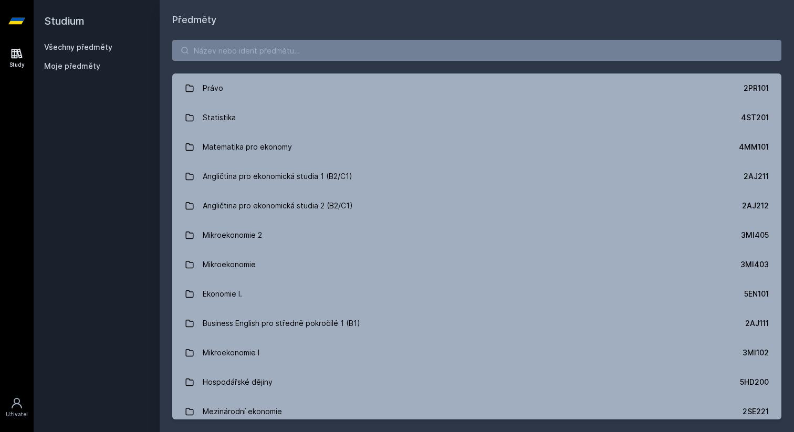 This screenshot has width=794, height=432. I want to click on h1: Předměty, so click(477, 20).